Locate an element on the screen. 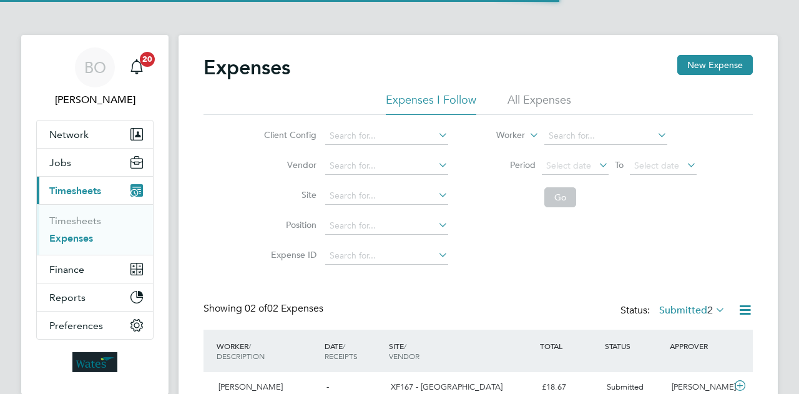 This screenshot has width=799, height=394. div: DATE is located at coordinates (354, 351).